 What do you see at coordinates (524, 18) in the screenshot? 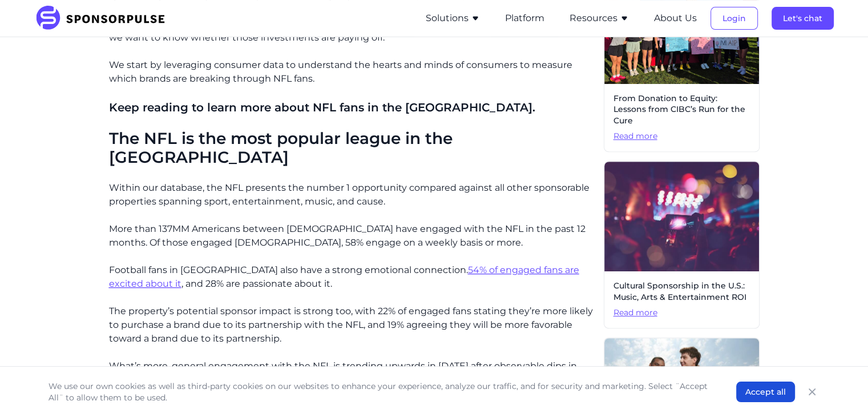
I see `button: Platform` at bounding box center [524, 18].